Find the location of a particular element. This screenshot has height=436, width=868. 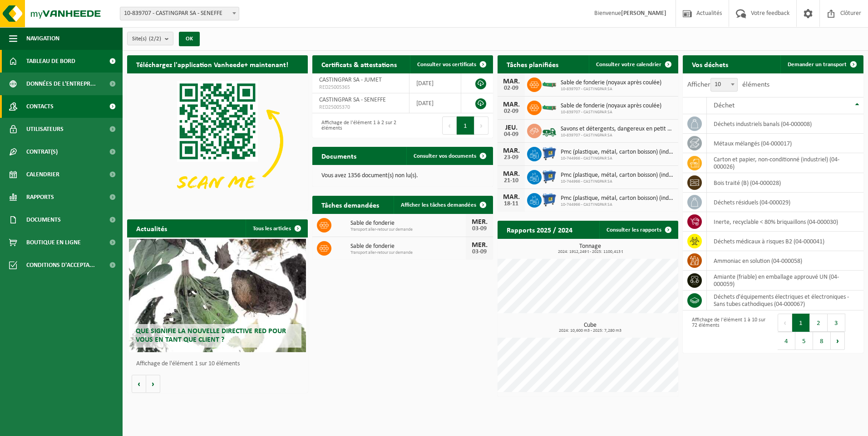

span: Consulter vos documents is located at coordinates (445, 156).